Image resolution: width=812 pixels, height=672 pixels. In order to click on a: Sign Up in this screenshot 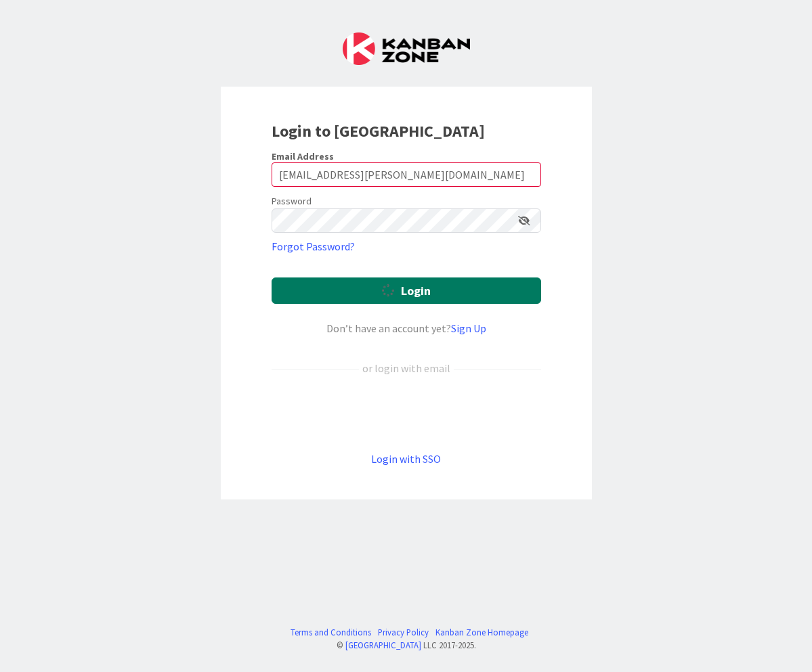, I will do `click(469, 329)`.